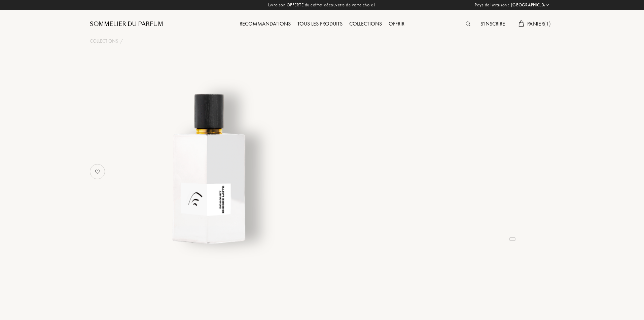  I want to click on img: no_like_p.png, so click(98, 172).